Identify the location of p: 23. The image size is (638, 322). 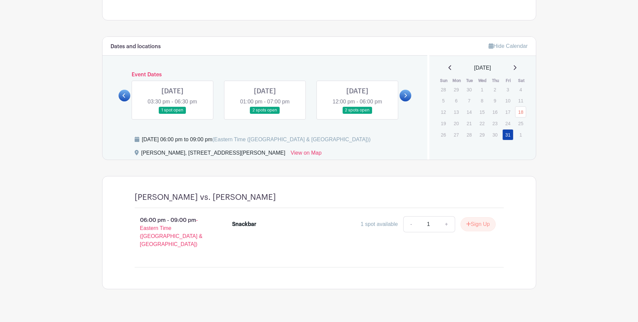
(495, 123).